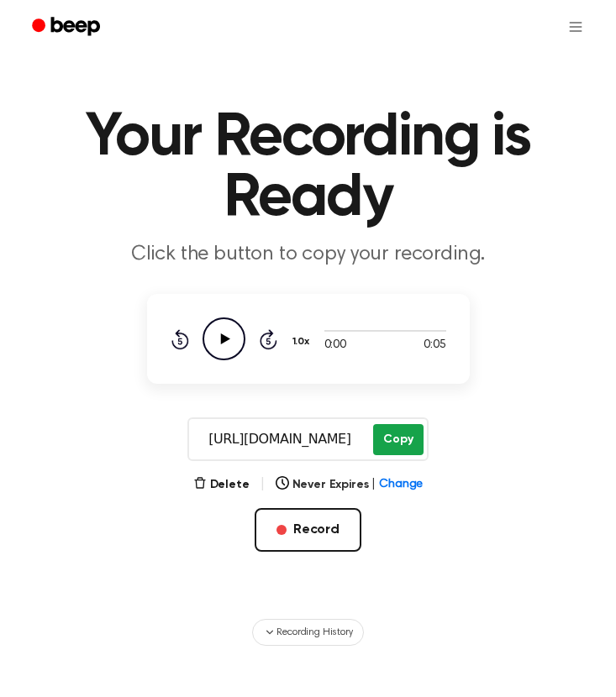  Describe the element at coordinates (349, 485) in the screenshot. I see `button: Never Expires|Change` at that location.